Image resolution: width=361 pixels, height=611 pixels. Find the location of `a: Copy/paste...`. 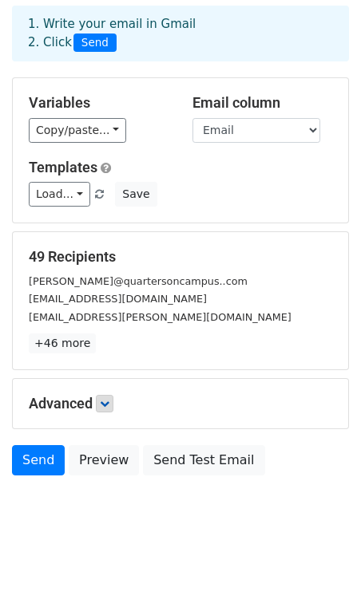

a: Copy/paste... is located at coordinates (77, 130).